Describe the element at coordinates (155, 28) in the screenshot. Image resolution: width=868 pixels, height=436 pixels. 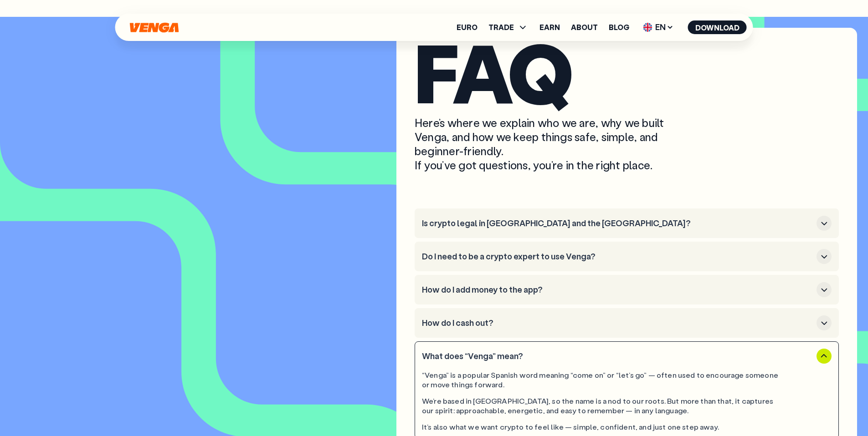
I see `svg: Home` at that location.